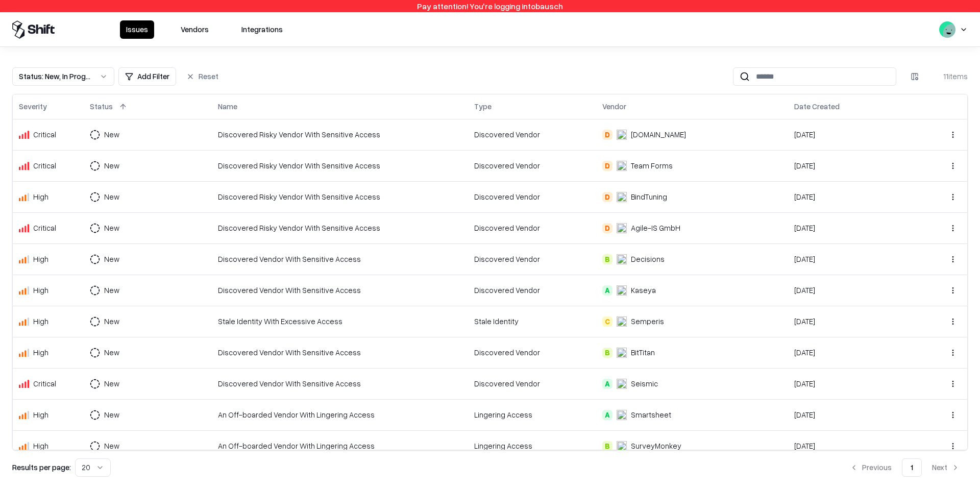 Image resolution: width=980 pixels, height=489 pixels. What do you see at coordinates (621, 166) in the screenshot?
I see `img: Team Forms` at bounding box center [621, 166].